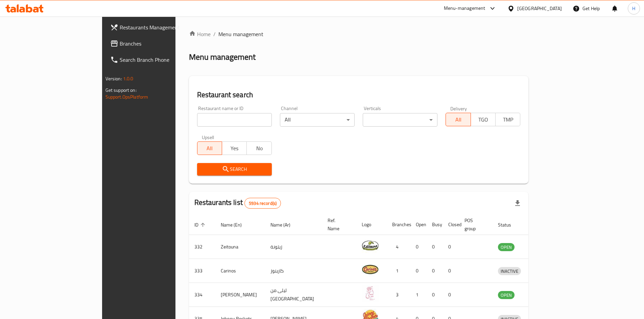 The width and height of the screenshot is (644, 319). I want to click on span: Ref. Name, so click(338, 225).